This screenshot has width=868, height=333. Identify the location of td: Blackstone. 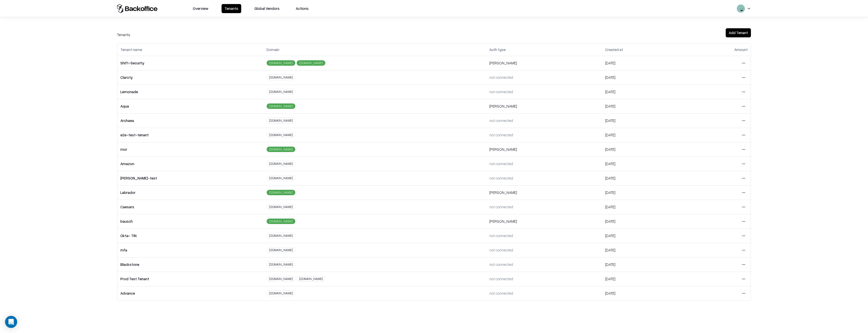
(190, 264).